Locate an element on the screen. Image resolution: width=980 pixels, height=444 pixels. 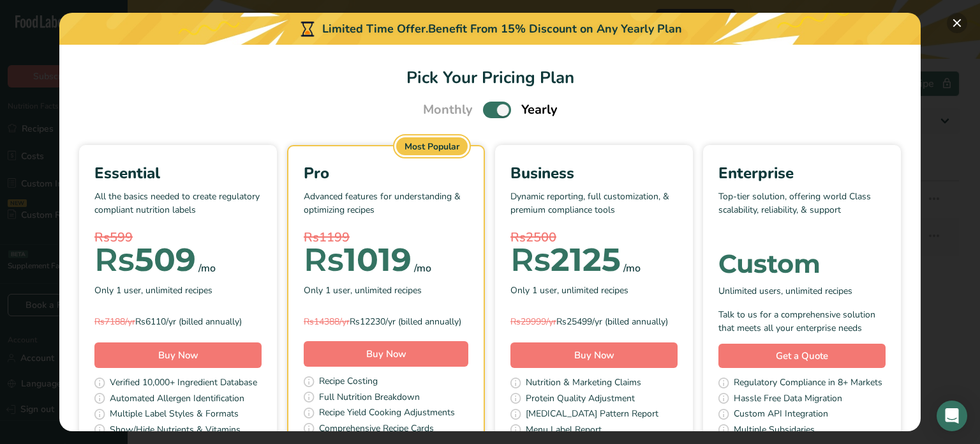
p: Advanced features for understanding & optimizing recipes is located at coordinates (386, 209).